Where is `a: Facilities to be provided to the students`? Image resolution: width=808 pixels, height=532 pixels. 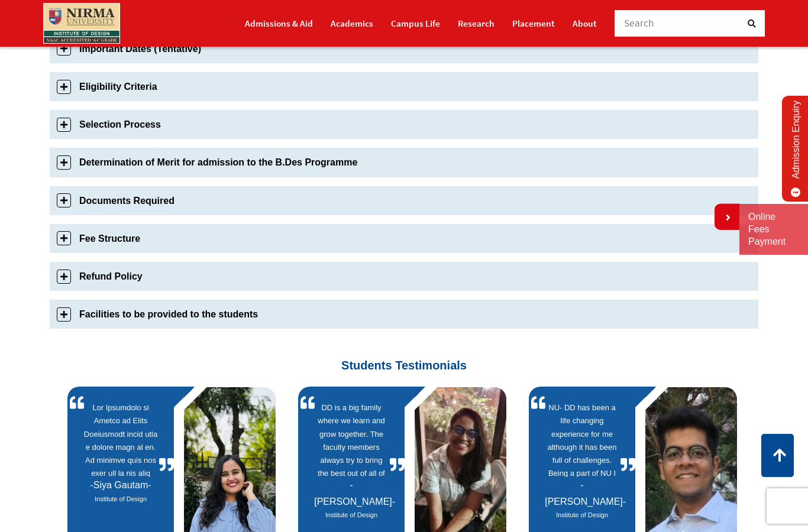
a: Facilities to be provided to the students is located at coordinates (404, 314).